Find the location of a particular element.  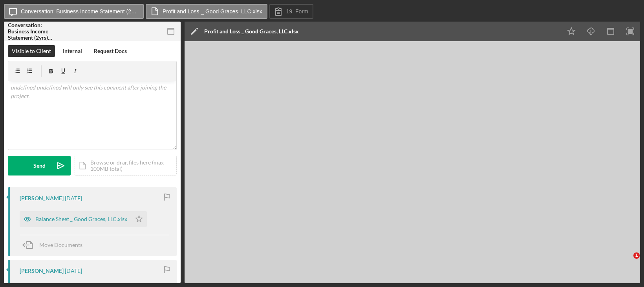

button: Send is located at coordinates (39, 166).